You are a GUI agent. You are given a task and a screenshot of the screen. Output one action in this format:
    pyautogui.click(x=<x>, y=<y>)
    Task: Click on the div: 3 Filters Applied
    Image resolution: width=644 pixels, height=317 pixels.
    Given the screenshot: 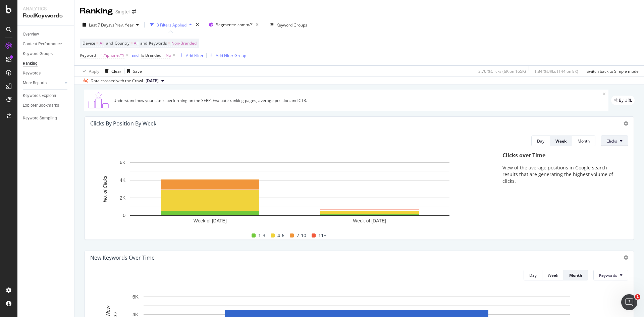 What is the action you would take?
    pyautogui.click(x=171, y=25)
    